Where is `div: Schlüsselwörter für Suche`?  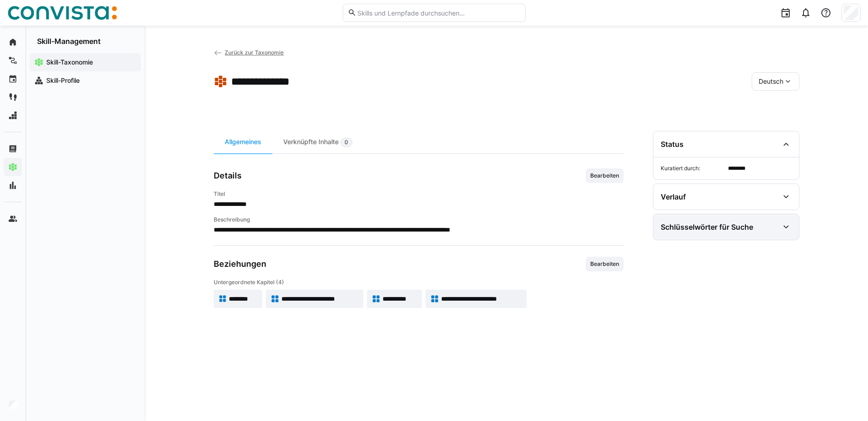 div: Schlüsselwörter für Suche is located at coordinates (707, 227).